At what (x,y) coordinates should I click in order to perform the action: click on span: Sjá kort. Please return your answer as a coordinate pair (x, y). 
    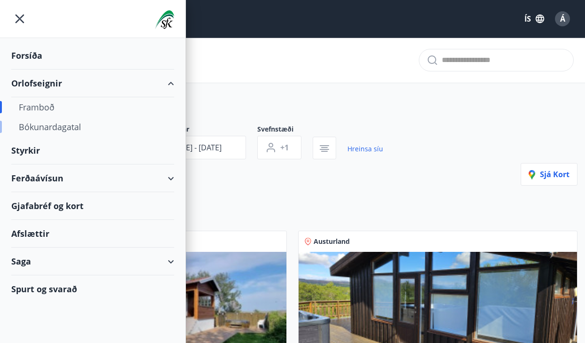
    Looking at the image, I should click on (549, 174).